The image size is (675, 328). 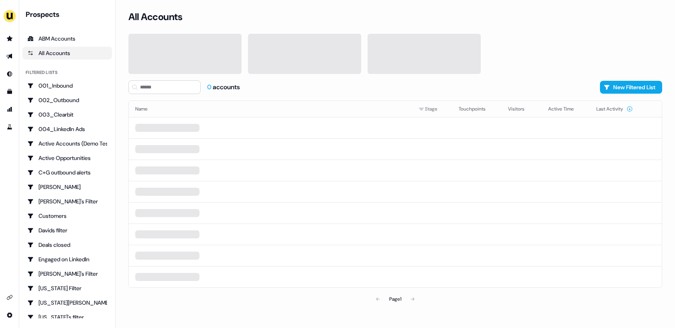 I want to click on div: Prospects, so click(x=69, y=14).